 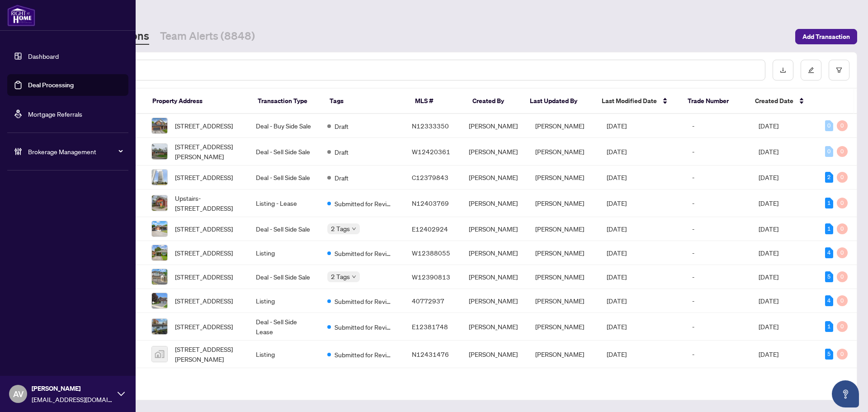 I want to click on span: W12420361, so click(x=431, y=151).